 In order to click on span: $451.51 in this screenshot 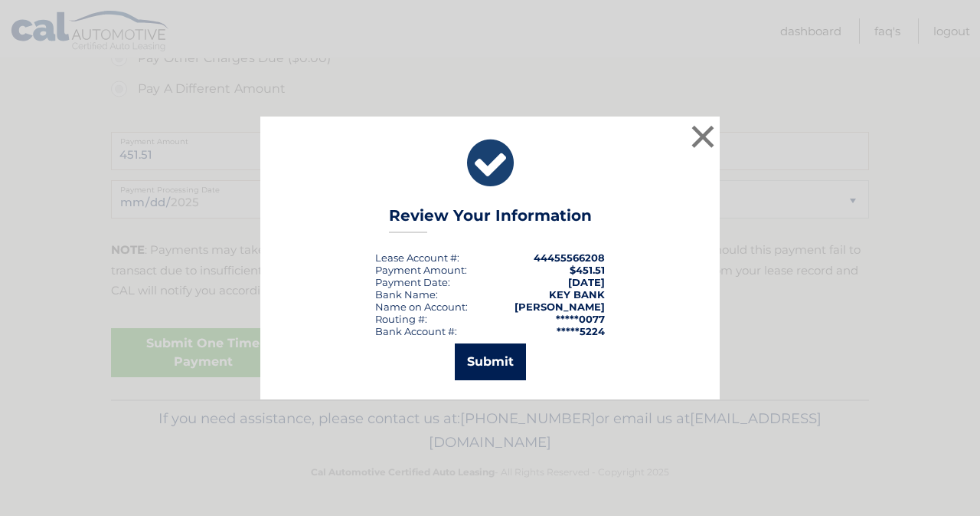, I will do `click(588, 270)`.